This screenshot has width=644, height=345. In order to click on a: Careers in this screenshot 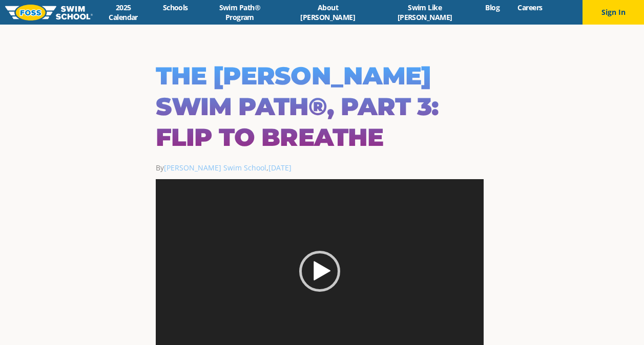, I will do `click(529, 7)`.